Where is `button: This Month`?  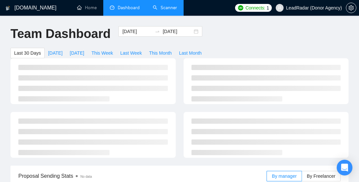
button: This Month is located at coordinates (160, 53).